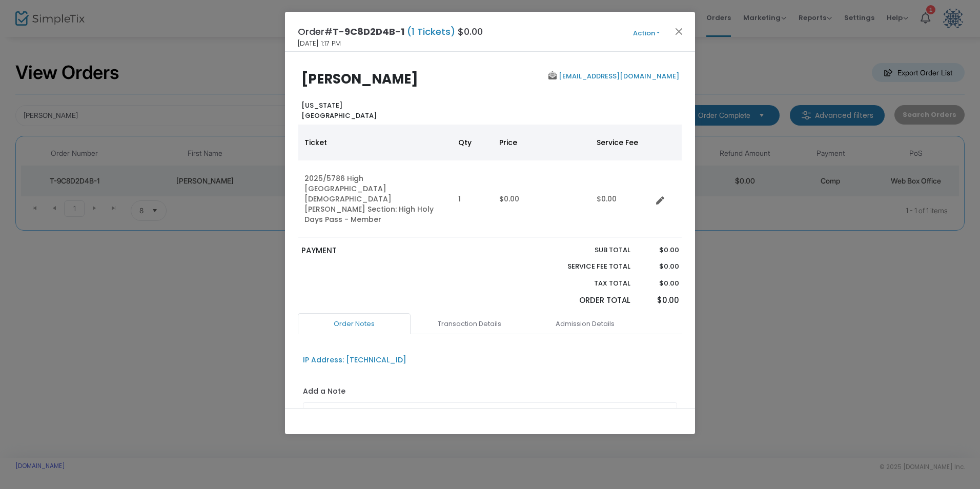  What do you see at coordinates (621, 143) in the screenshot?
I see `th: Service Fee` at bounding box center [621, 143].